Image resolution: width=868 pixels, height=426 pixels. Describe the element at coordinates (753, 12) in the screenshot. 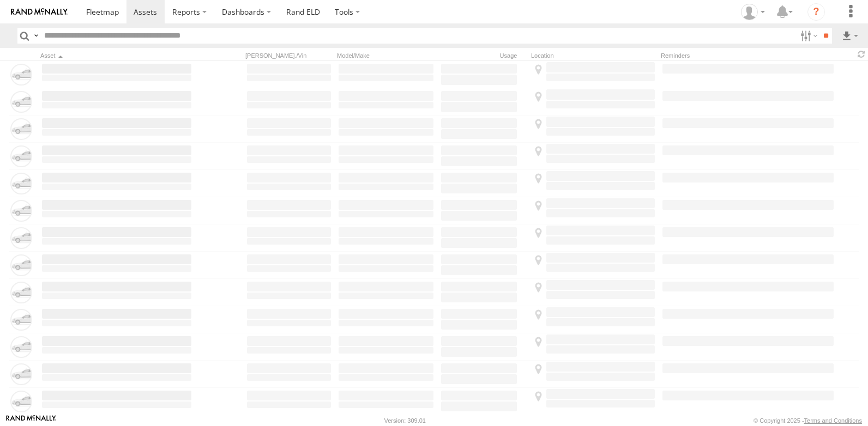

I see `div: Victor Calcano Jr` at that location.